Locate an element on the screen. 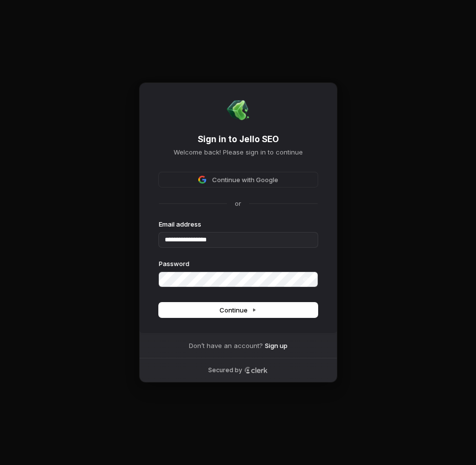  img: Jello SEO is located at coordinates (238, 110).